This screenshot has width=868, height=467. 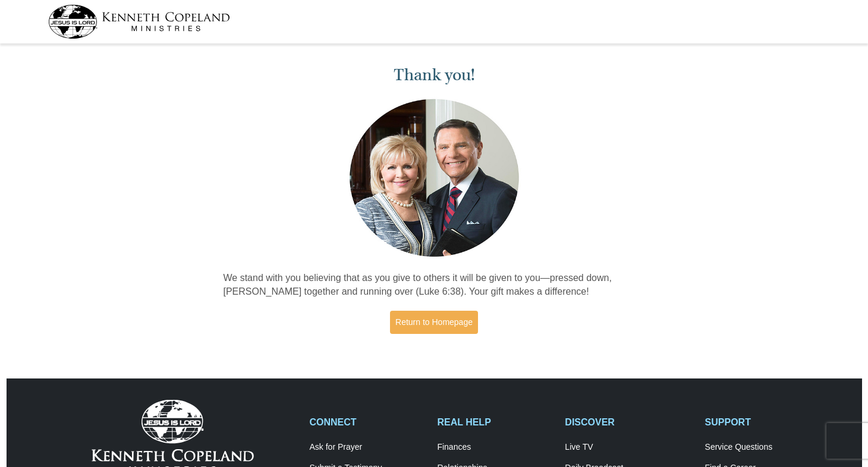 What do you see at coordinates (434, 323) in the screenshot?
I see `a: Return to Homepage` at bounding box center [434, 323].